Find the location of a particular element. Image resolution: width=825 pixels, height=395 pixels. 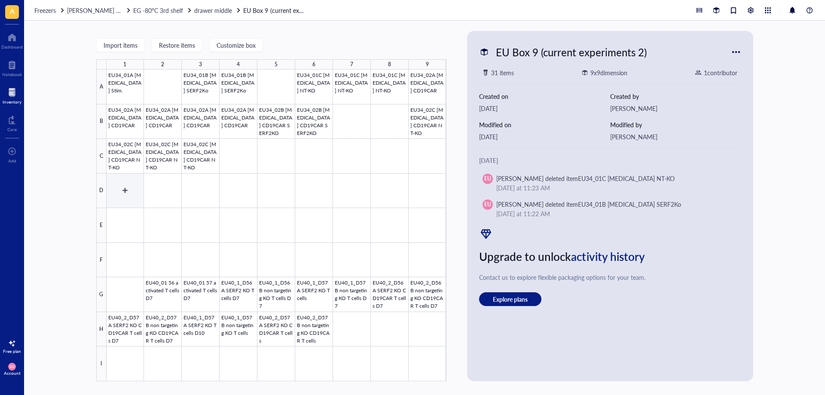

span: Customize box is located at coordinates (236, 45).